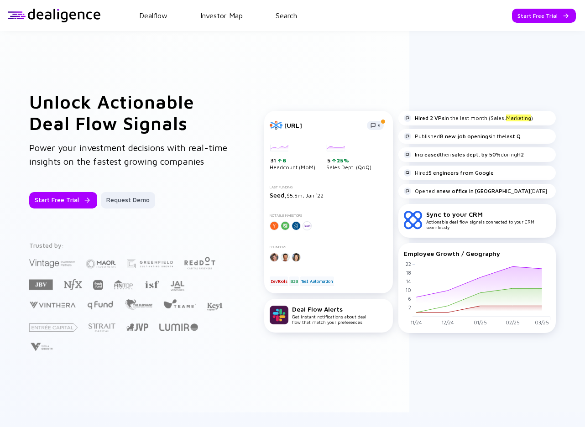 This screenshot has width=585, height=427. I want to click on div: Get instant notifications about deal flow that match your preferences, so click(329, 315).